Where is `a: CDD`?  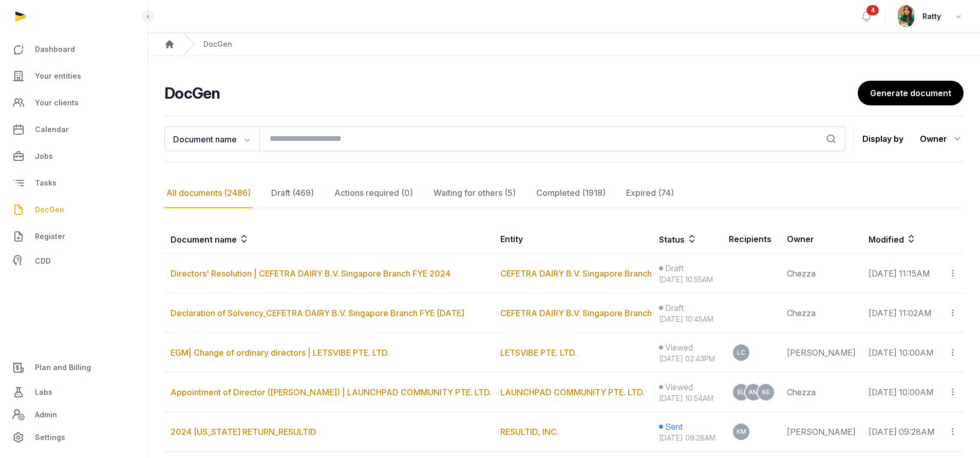 a: CDD is located at coordinates (73, 261).